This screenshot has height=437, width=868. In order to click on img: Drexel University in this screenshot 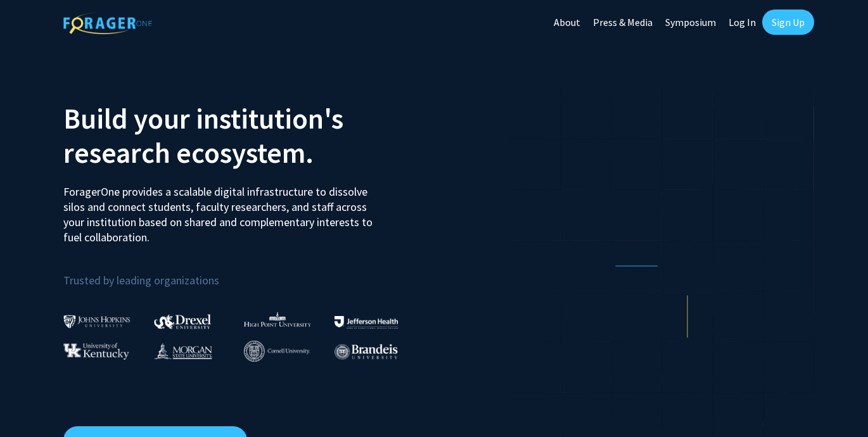, I will do `click(183, 321)`.